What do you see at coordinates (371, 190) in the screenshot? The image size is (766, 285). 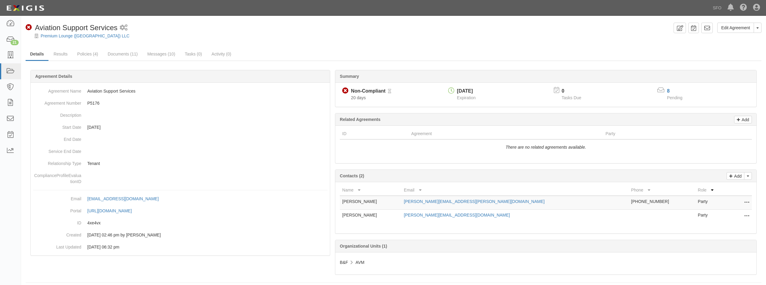 I see `th: Name` at bounding box center [371, 190].